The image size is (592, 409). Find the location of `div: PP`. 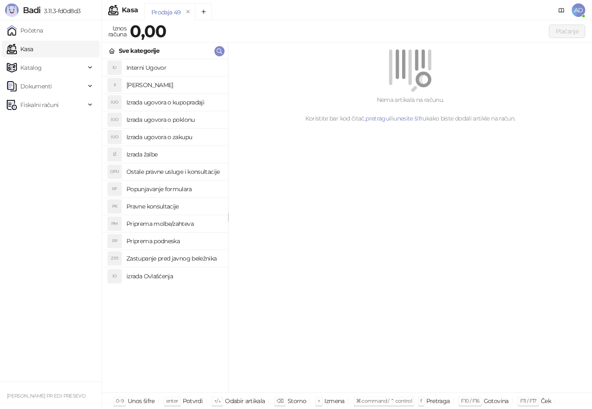

div: PP is located at coordinates (115, 241).